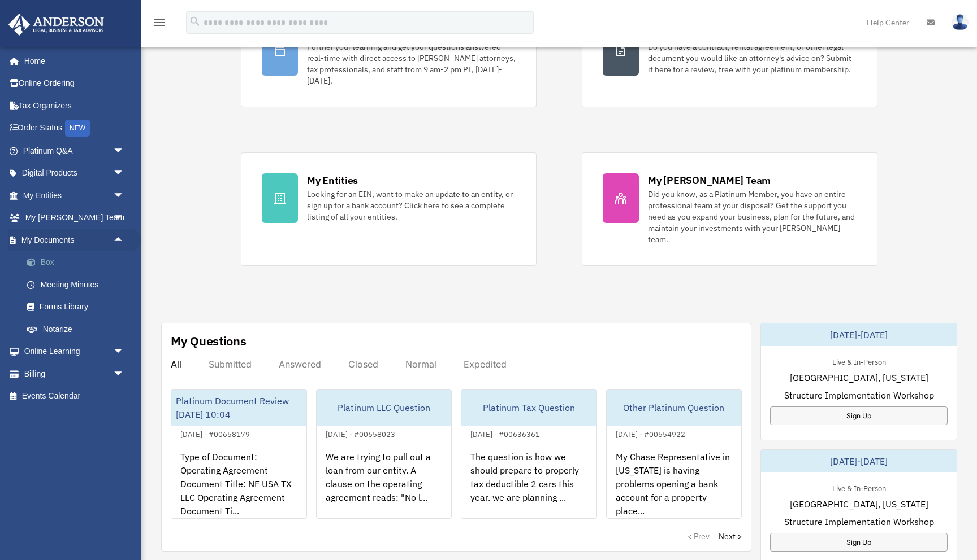 This screenshot has width=977, height=560. Describe the element at coordinates (528, 408) in the screenshot. I see `div: Platinum Tax Question` at that location.